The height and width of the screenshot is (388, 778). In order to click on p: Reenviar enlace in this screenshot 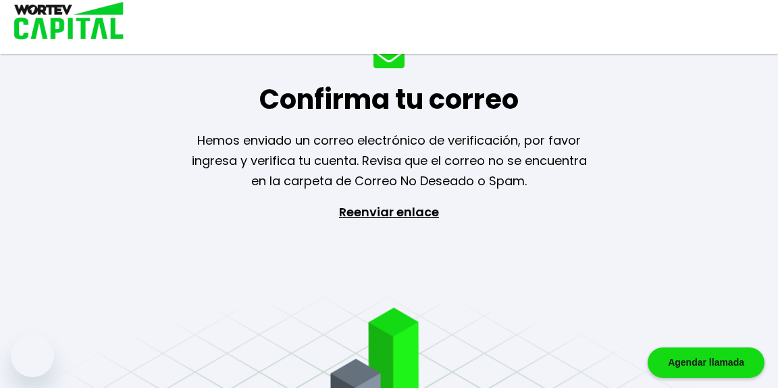, I will do `click(389, 273)`.